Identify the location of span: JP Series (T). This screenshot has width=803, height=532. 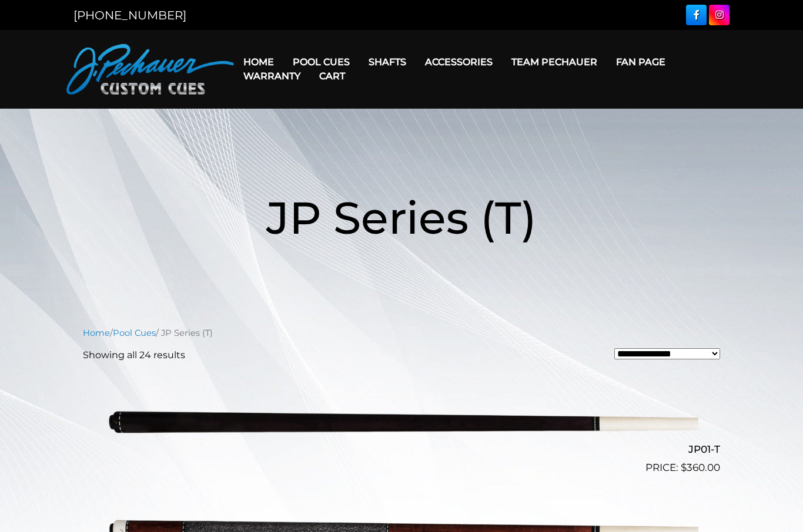
(402, 217).